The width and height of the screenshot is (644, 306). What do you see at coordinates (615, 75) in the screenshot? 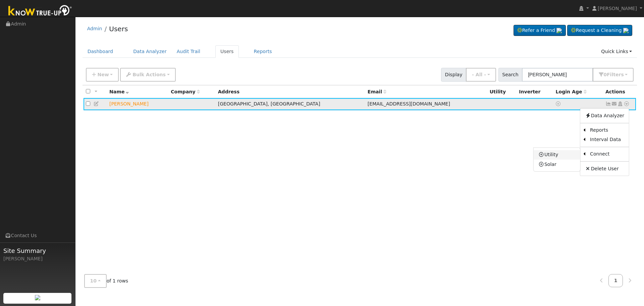
I see `span: Filter` at bounding box center [615, 75].